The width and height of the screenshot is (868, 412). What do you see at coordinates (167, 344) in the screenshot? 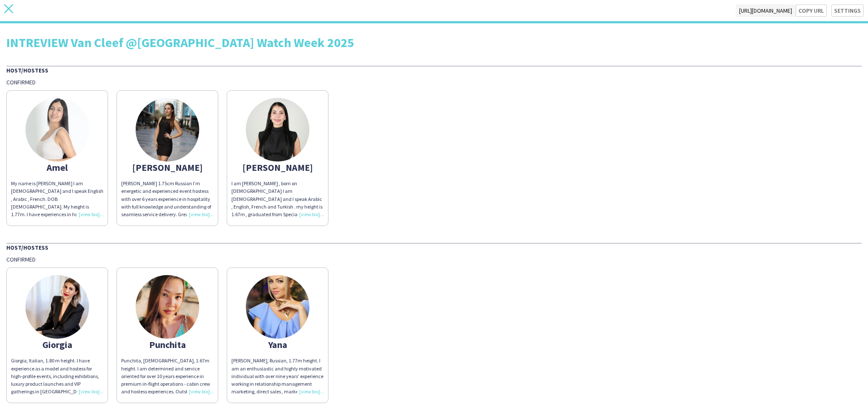
I see `div: Punchita` at bounding box center [167, 344].